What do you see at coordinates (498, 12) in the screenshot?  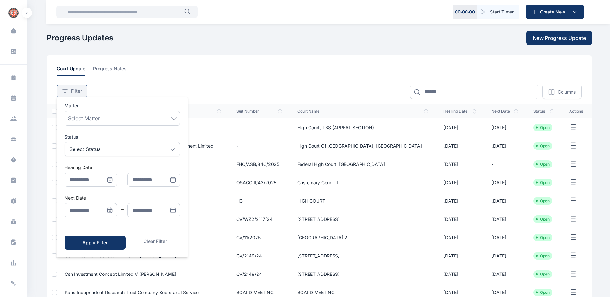 I see `button: Start Timer` at bounding box center [498, 12].